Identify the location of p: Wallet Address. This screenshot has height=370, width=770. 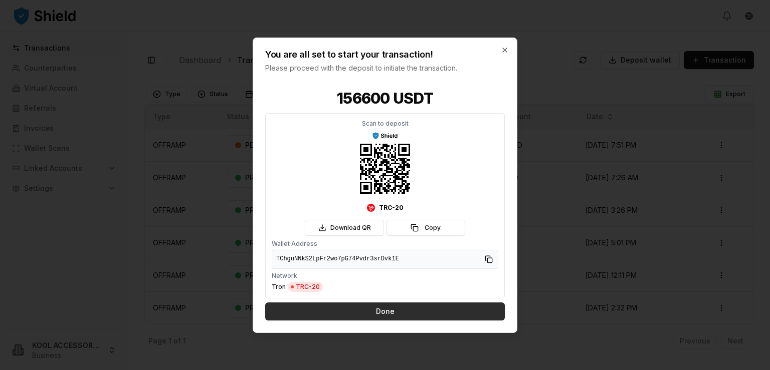
(385, 244).